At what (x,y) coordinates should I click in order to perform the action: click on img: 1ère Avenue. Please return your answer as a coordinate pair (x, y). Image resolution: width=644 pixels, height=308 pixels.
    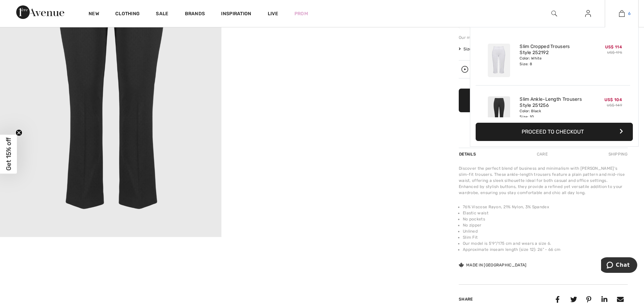
    Looking at the image, I should click on (40, 13).